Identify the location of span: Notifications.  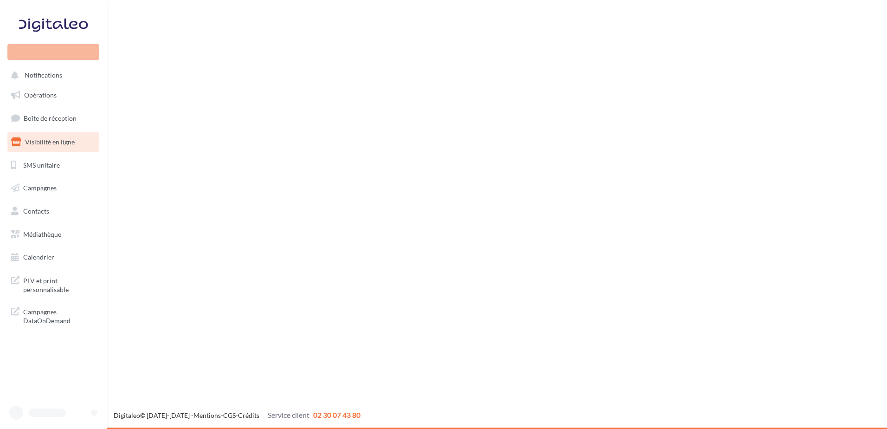
(43, 75).